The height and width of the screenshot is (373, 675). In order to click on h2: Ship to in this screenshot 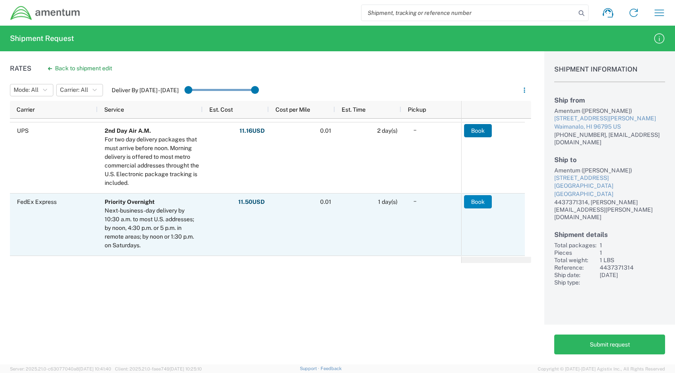, I will do `click(609, 160)`.